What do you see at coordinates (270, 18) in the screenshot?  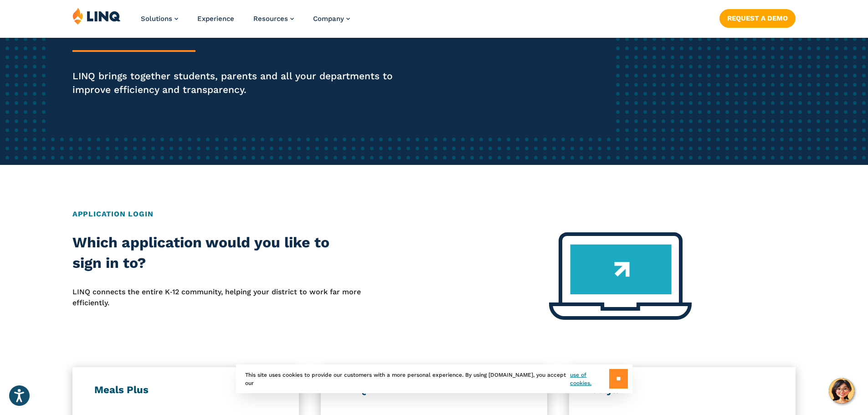 I see `span: Resources` at bounding box center [270, 18].